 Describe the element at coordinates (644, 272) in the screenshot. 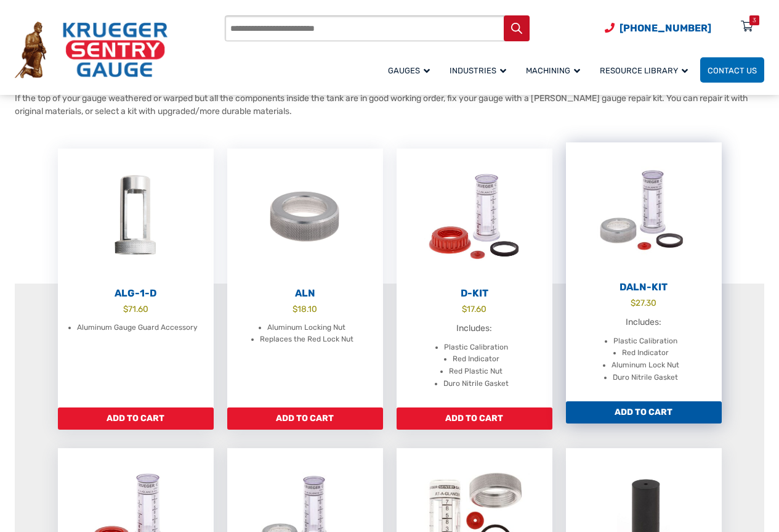

I see `a: DALN-Kit $27.30 Includes: Plastic Calibration Red Indicator Aluminum Lock Nut Duro Nitrile Gasket` at that location.